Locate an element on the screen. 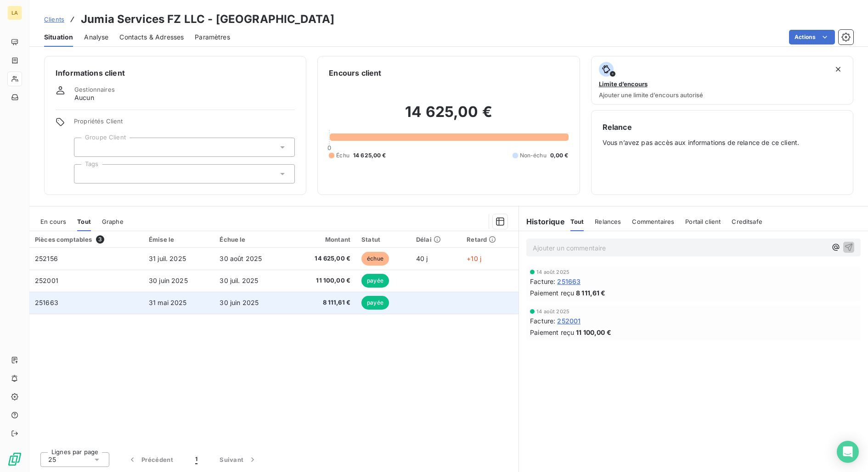 The width and height of the screenshot is (868, 472). span: 252156 is located at coordinates (46, 258).